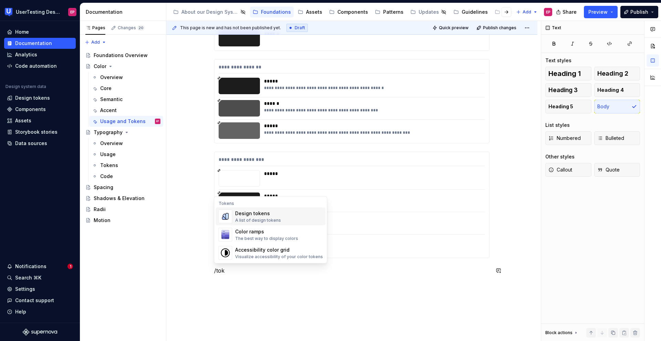 The width and height of the screenshot is (661, 341). I want to click on a: Tokens, so click(126, 166).